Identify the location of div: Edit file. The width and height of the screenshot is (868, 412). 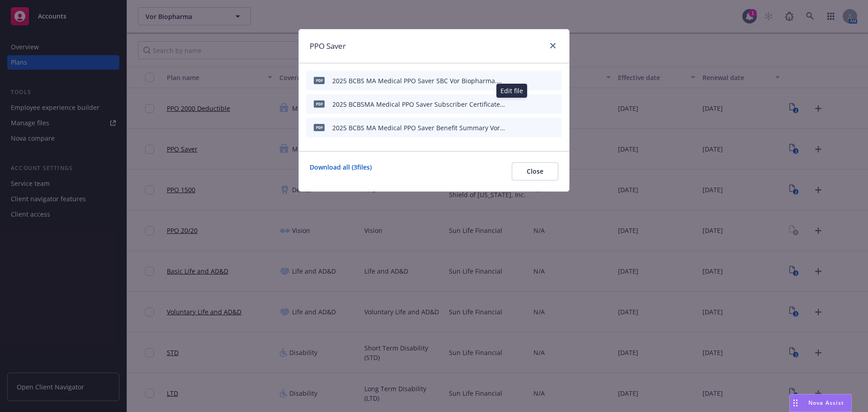
(511, 91).